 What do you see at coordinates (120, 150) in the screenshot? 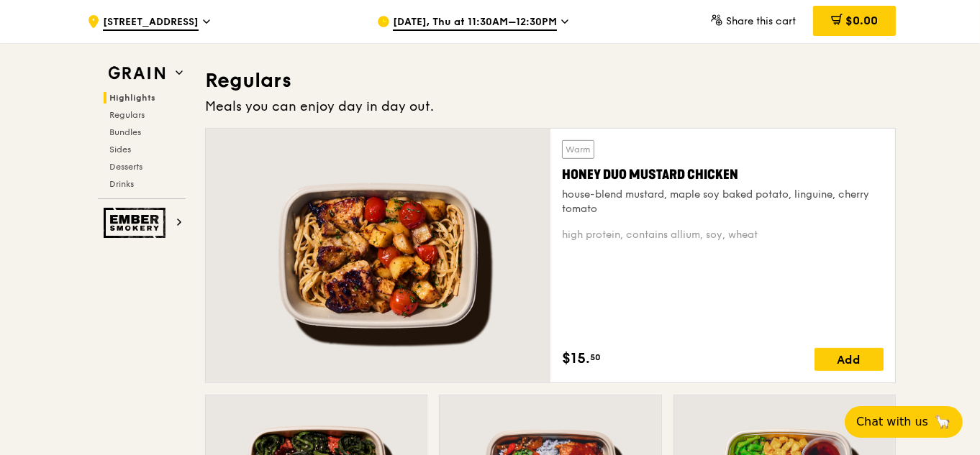
I see `span: Sides` at bounding box center [120, 150].